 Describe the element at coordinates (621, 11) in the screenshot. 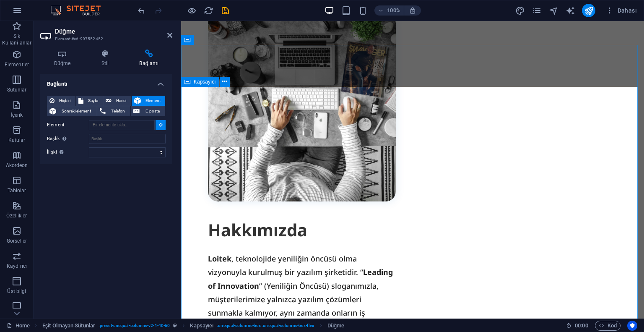

I see `span: Dahası` at that location.